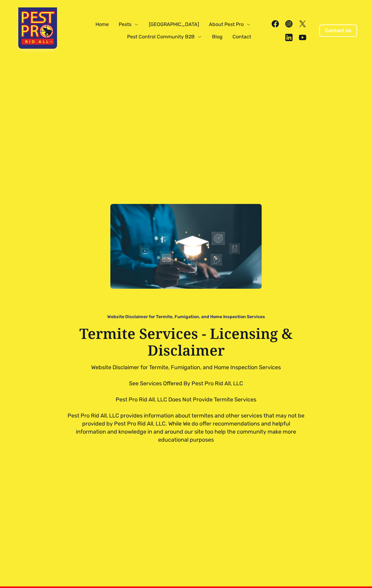 The width and height of the screenshot is (372, 588). Describe the element at coordinates (217, 37) in the screenshot. I see `a: Blog` at that location.